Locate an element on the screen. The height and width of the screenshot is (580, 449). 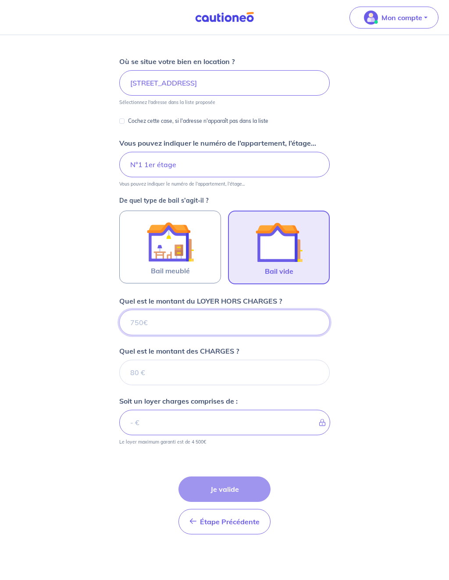
span: Étape Précédente is located at coordinates (230, 521).